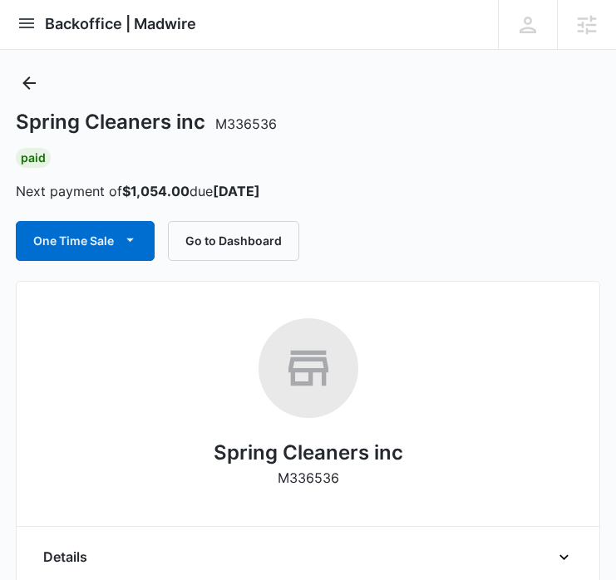 The height and width of the screenshot is (580, 616). I want to click on p: Next payment of due, so click(138, 191).